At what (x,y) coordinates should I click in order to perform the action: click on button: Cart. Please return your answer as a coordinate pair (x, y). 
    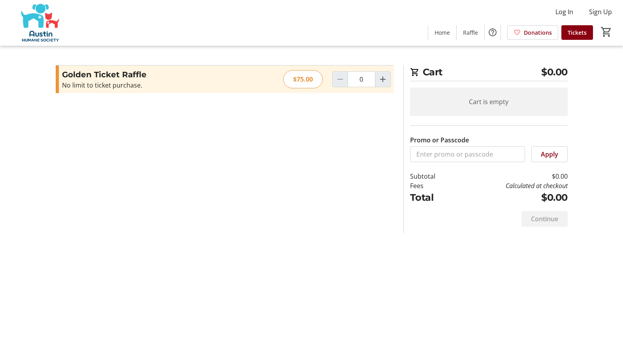
    Looking at the image, I should click on (606, 32).